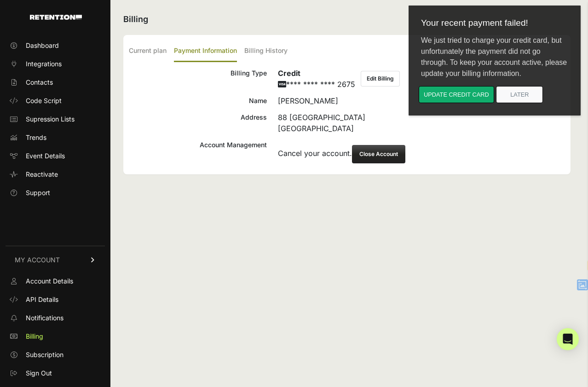 This screenshot has height=387, width=588. What do you see at coordinates (55, 259) in the screenshot?
I see `a: MY ACCOUNT` at bounding box center [55, 259].